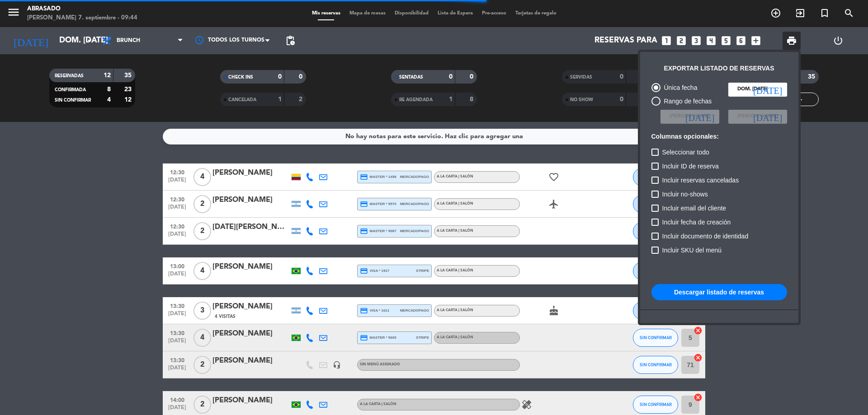 Image resolution: width=868 pixels, height=415 pixels. I want to click on span: Incluir no-shows, so click(685, 194).